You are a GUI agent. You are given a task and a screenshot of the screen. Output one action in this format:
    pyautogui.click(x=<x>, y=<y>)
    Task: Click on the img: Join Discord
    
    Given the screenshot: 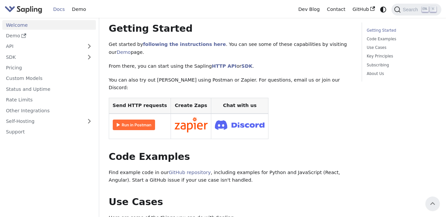 What is the action you would take?
    pyautogui.click(x=240, y=125)
    